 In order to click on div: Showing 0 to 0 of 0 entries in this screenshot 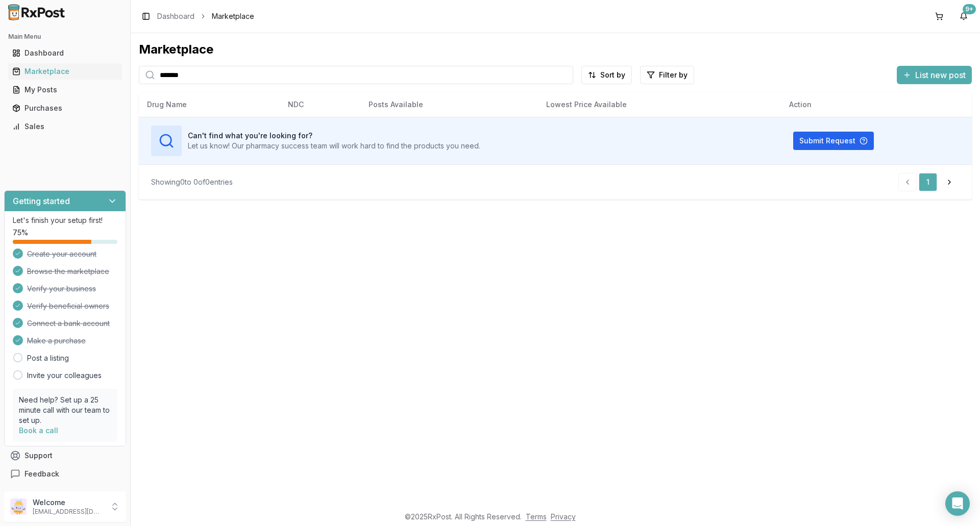, I will do `click(192, 182)`.